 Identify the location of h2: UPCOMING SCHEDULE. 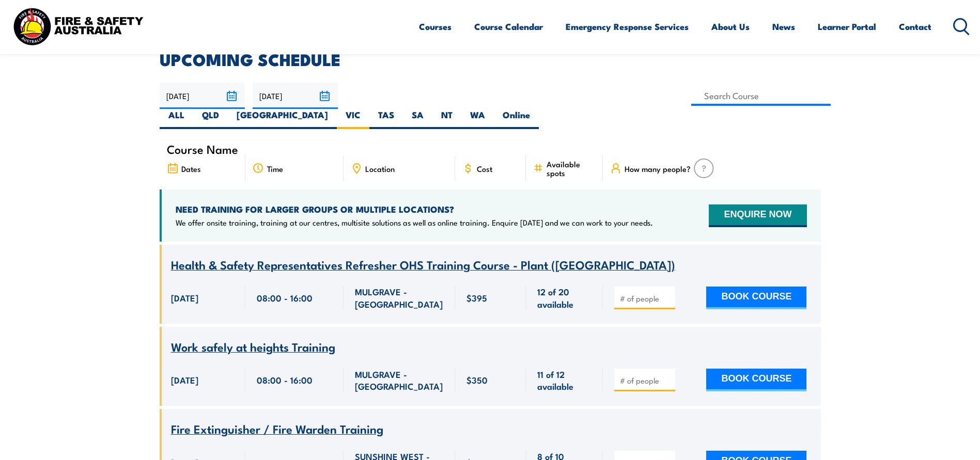
(490, 59).